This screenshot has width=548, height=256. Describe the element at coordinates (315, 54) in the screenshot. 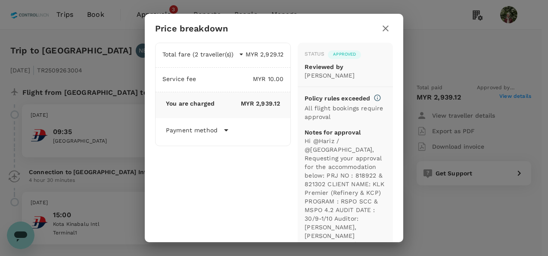

I see `div: Status` at that location.